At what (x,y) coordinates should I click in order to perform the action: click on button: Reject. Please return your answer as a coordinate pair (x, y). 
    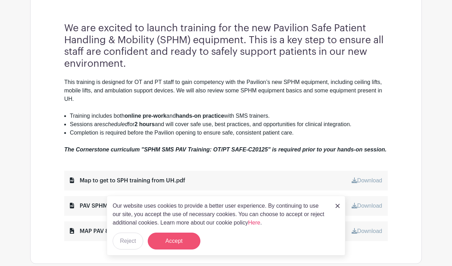
    Looking at the image, I should click on (128, 241).